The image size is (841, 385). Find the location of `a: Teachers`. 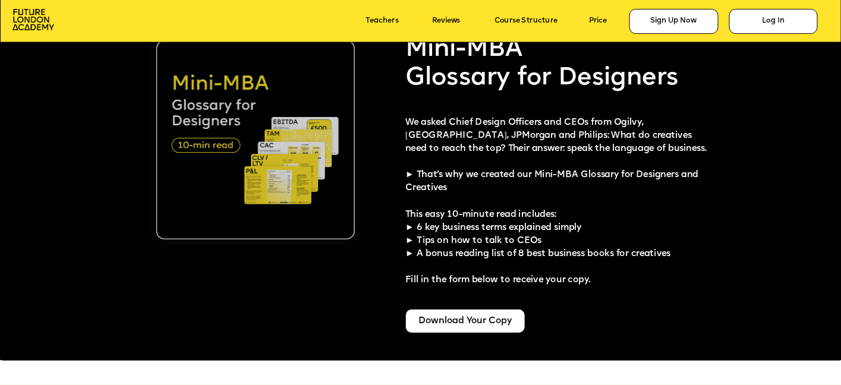

a: Teachers is located at coordinates (381, 21).